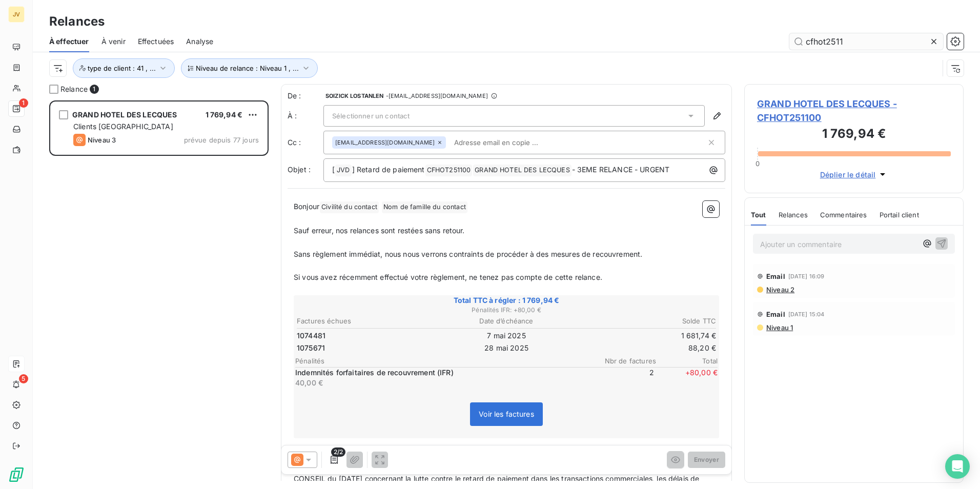 This screenshot has height=489, width=980. I want to click on span: type de client : 41 , ..., so click(122, 68).